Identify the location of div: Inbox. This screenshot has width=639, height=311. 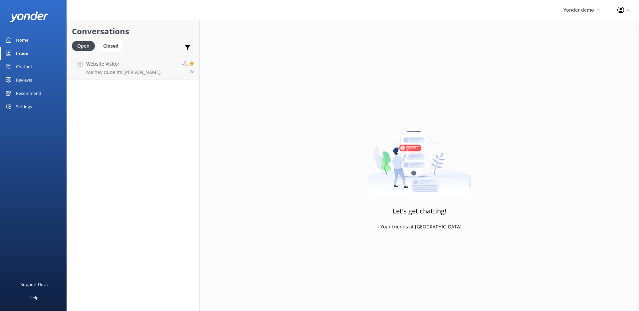
(22, 53).